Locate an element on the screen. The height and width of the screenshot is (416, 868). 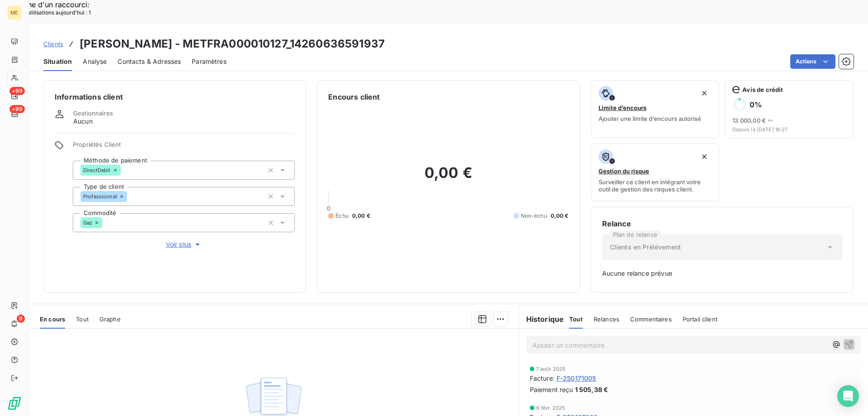
span: 1 505,38 € is located at coordinates (592, 389).